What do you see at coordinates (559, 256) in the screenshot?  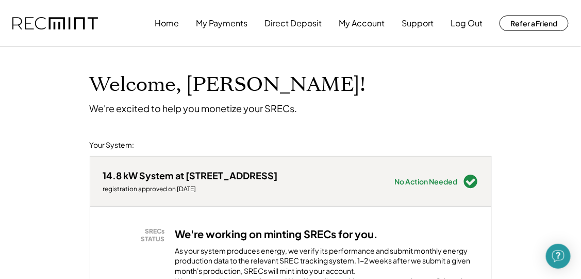 I see `div: Open Intercom Messenger` at bounding box center [559, 256].